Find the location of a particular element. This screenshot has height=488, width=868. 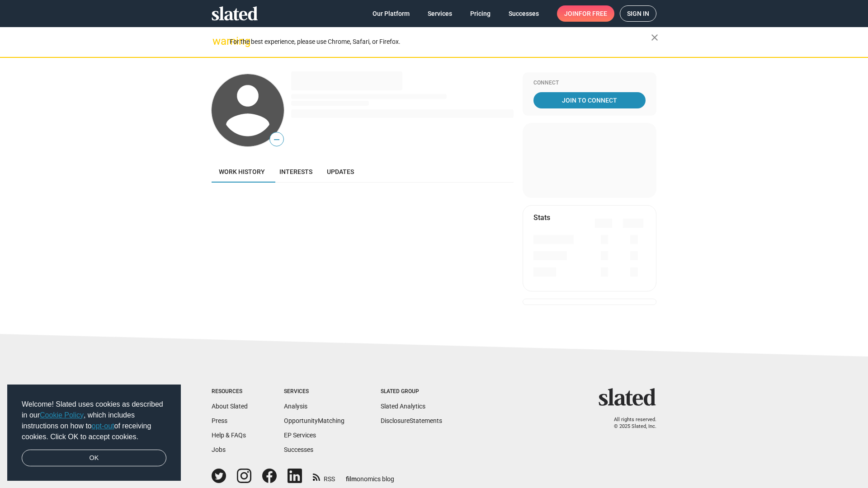

span: Welcome! Slated uses cookies as described in our , which includes instructions on how to of recei... is located at coordinates (94, 420).